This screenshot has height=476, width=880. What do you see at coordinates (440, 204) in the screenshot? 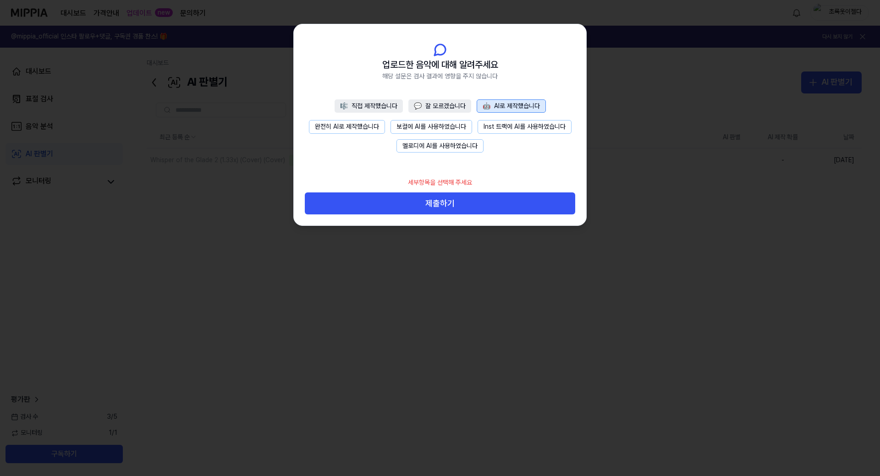
I see `button: 제출하기` at bounding box center [440, 204].